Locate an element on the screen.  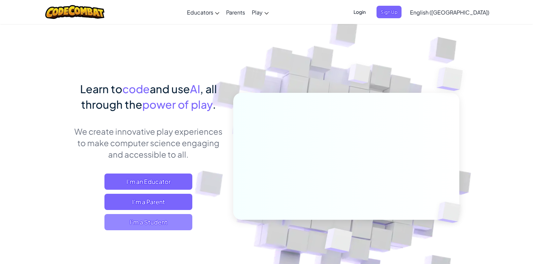
span: Learn to is located at coordinates (101, 89).